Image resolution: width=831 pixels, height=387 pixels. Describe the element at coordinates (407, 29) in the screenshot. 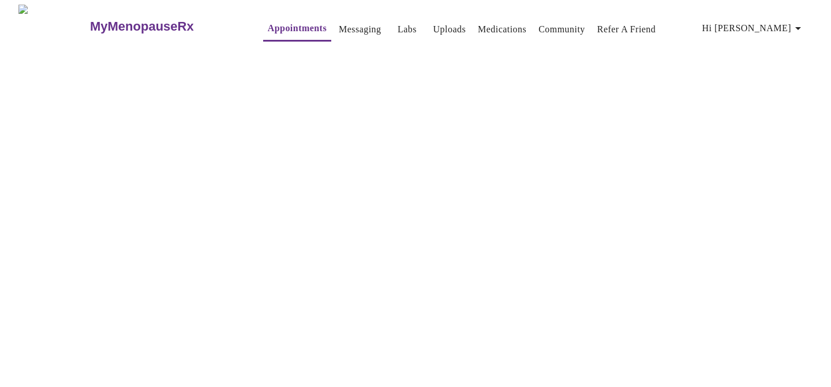

I see `a: Labs` at that location.